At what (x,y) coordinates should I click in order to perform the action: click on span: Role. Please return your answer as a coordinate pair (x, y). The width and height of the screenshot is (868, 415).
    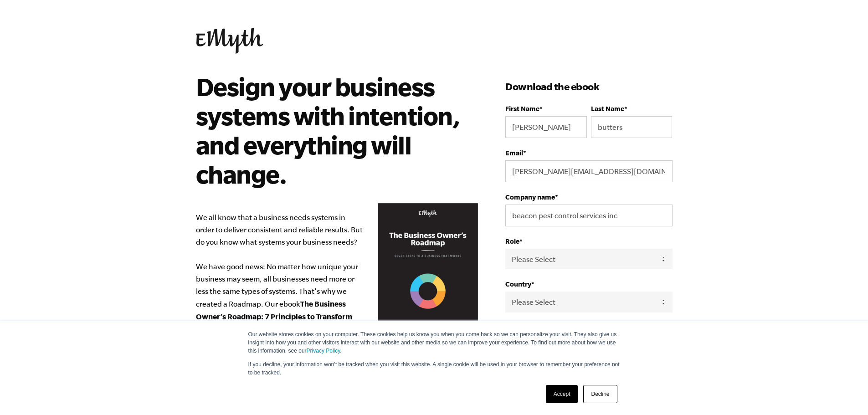
    Looking at the image, I should click on (512, 241).